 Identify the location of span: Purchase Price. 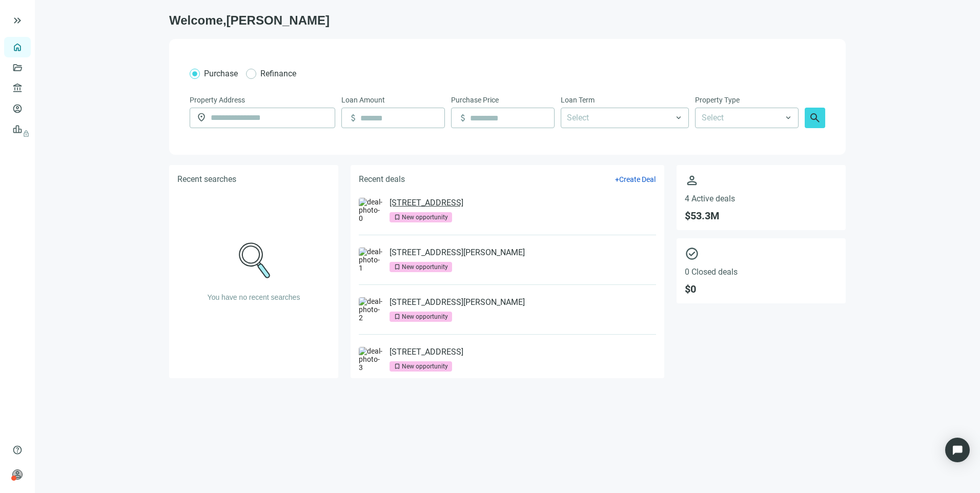
(474, 100).